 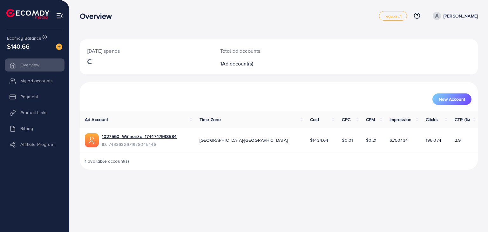 What do you see at coordinates (314, 119) in the screenshot?
I see `span: Cost` at bounding box center [314, 119].